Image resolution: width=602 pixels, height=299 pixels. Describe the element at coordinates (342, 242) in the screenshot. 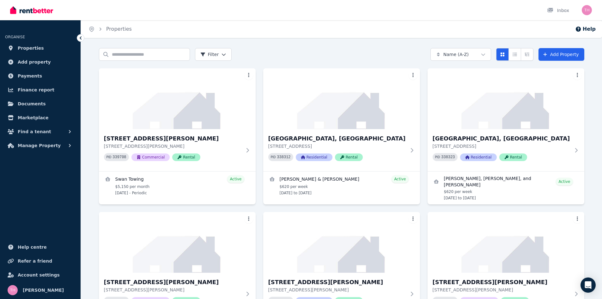

I see `img: 6 Worrell Avenue, High Wycombe` at that location.